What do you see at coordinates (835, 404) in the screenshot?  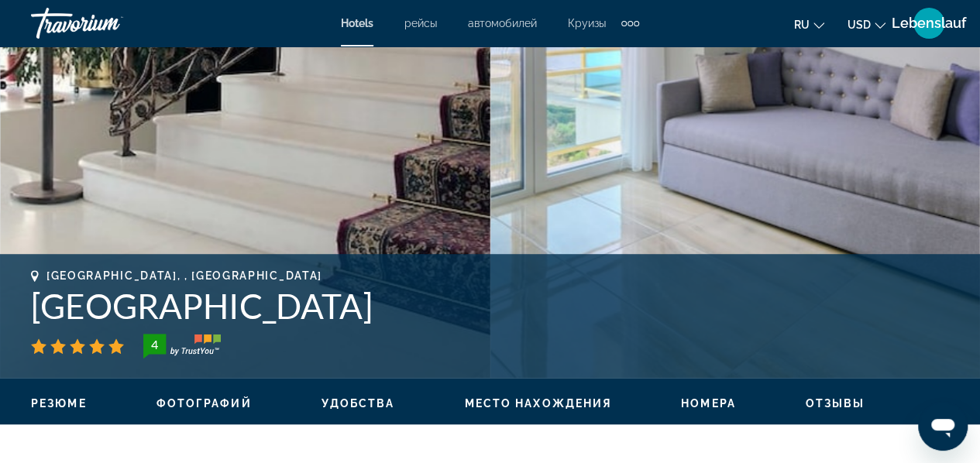 I see `span: Отзывы` at bounding box center [835, 404].